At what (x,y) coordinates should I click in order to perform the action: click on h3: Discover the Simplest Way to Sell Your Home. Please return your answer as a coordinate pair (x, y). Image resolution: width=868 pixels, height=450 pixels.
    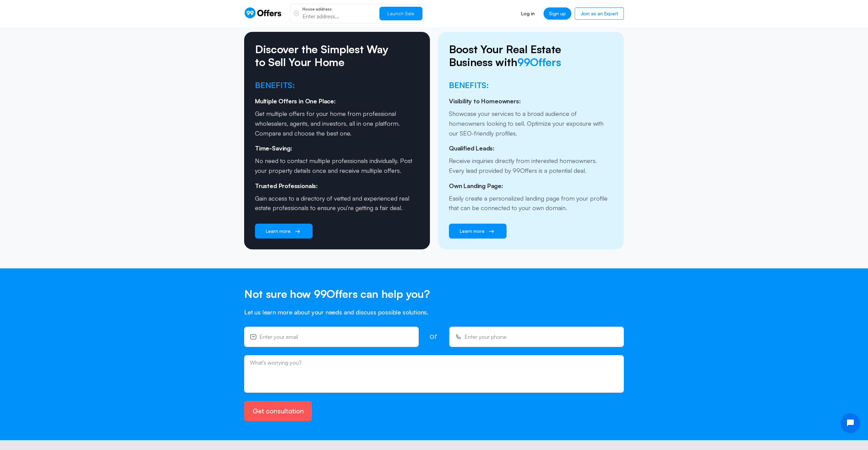
    Looking at the image, I should click on (323, 56).